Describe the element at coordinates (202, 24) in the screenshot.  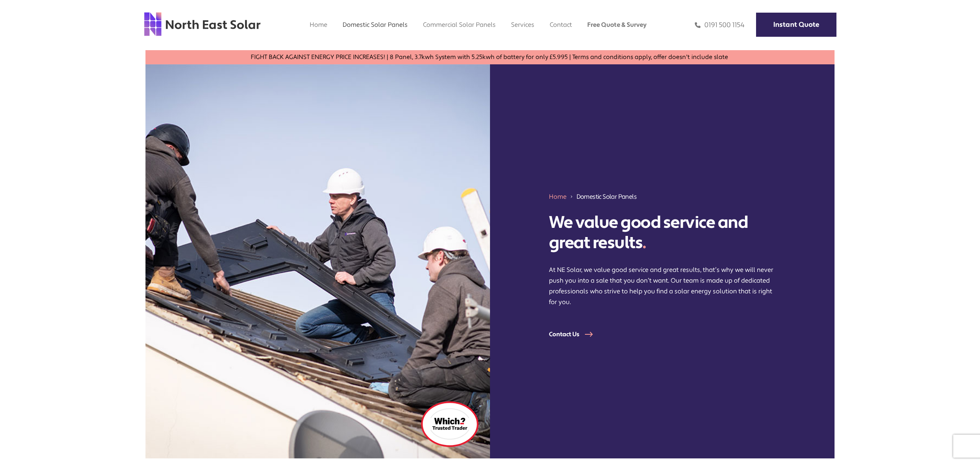
I see `img: north east solar logo` at that location.